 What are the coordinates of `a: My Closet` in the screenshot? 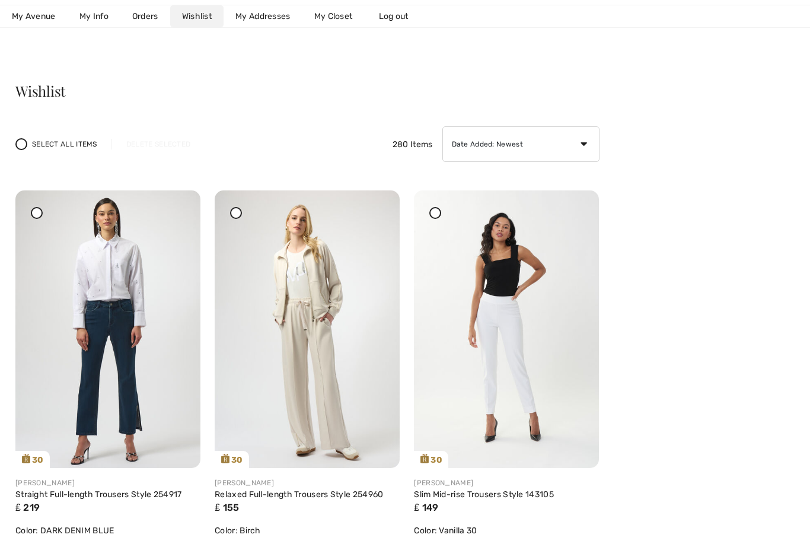 It's located at (333, 16).